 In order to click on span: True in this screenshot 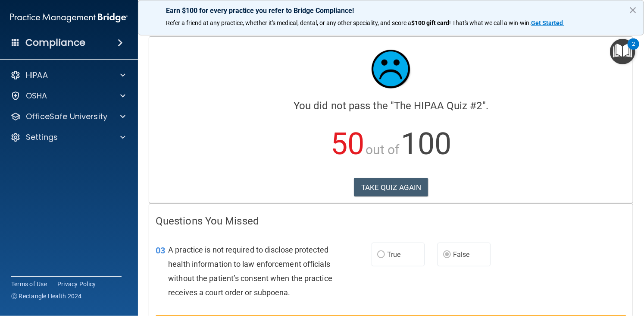, I will do `click(394, 254)`.